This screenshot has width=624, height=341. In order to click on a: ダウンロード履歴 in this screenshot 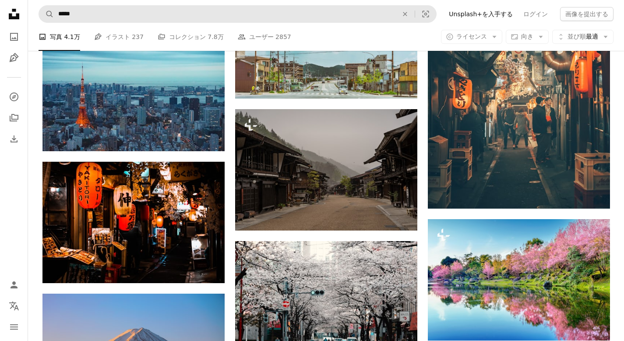, I will do `click(14, 139)`.